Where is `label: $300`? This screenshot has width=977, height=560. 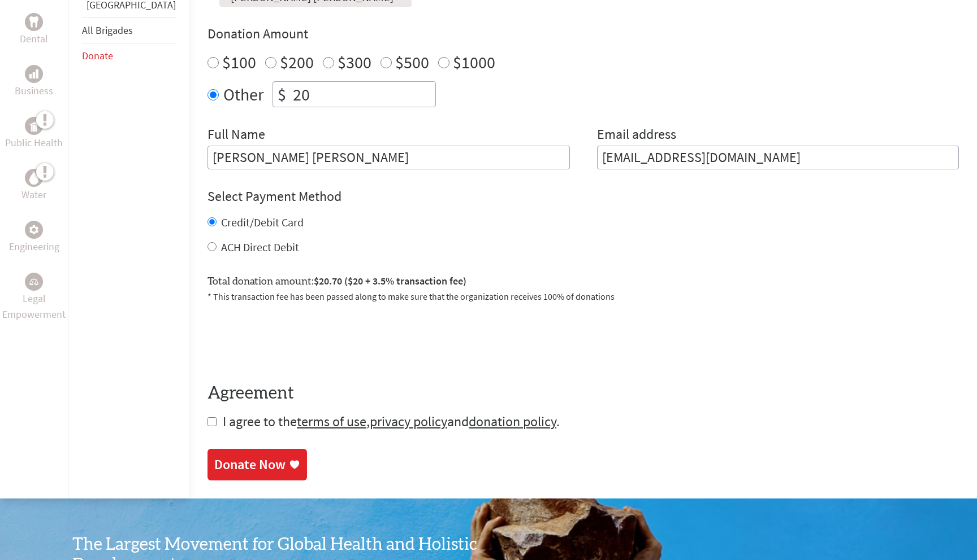
label: $300 is located at coordinates (355, 62).